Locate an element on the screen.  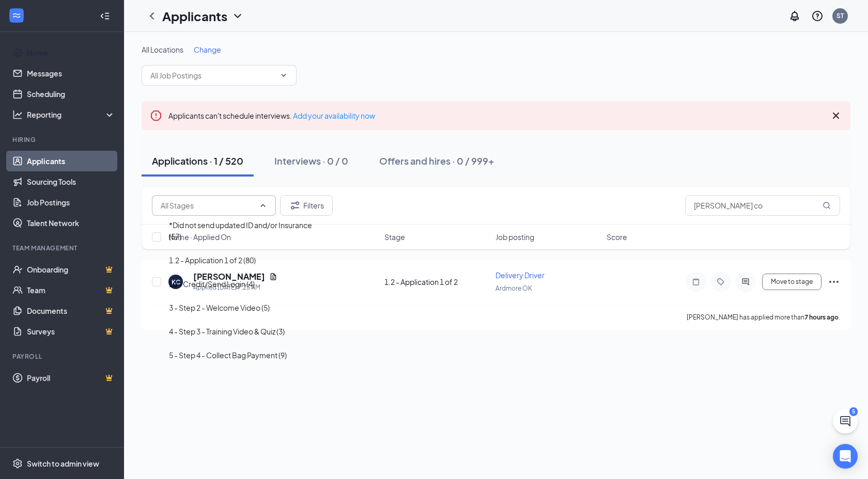
svg: ChatActive is located at coordinates (845, 422).